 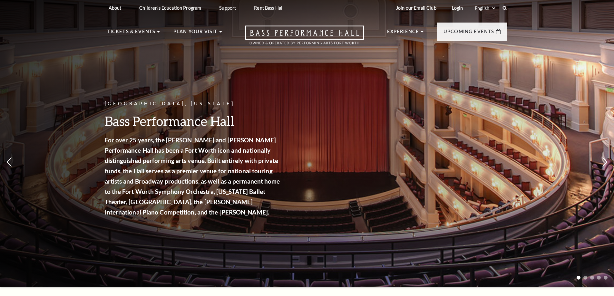 What do you see at coordinates (195, 34) in the screenshot?
I see `p: Plan Your Visit` at bounding box center [195, 34].